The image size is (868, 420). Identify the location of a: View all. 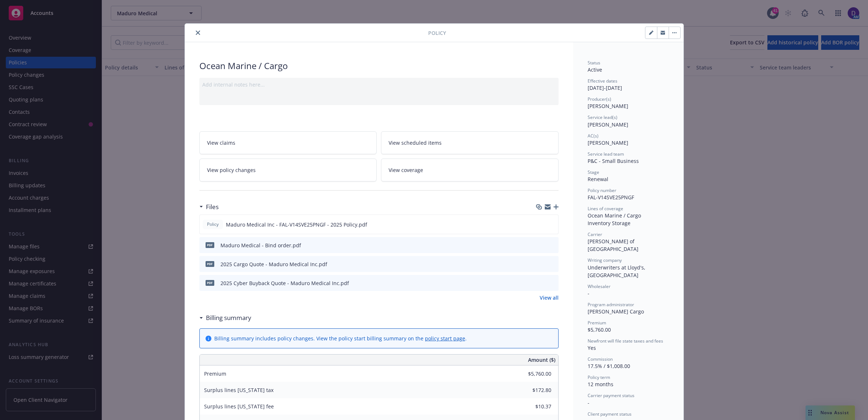
(549, 297).